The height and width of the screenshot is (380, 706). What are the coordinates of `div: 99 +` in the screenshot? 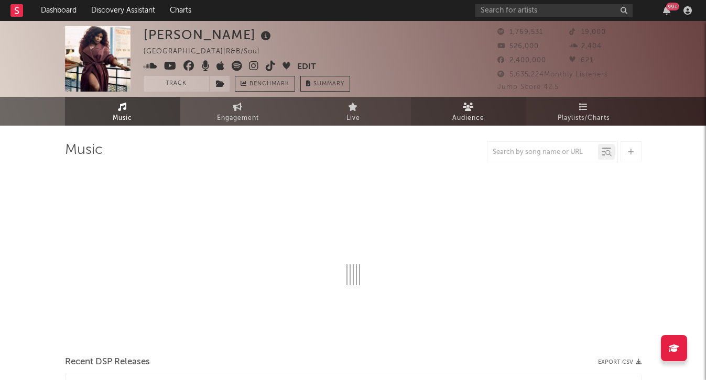 It's located at (672, 6).